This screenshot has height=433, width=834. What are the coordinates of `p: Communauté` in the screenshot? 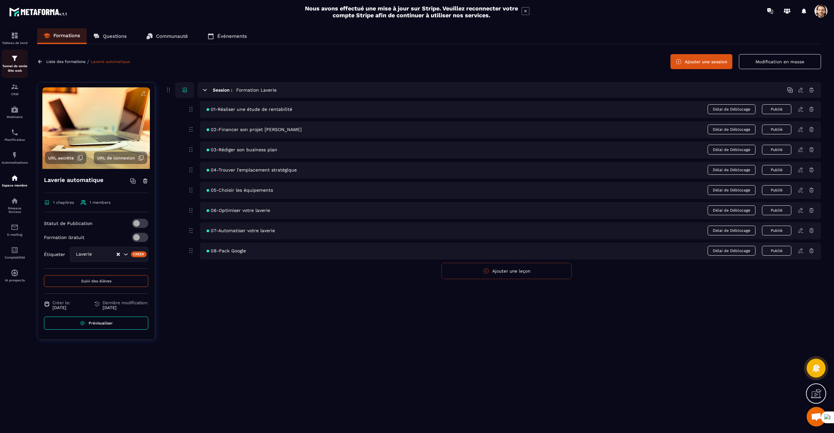 It's located at (172, 36).